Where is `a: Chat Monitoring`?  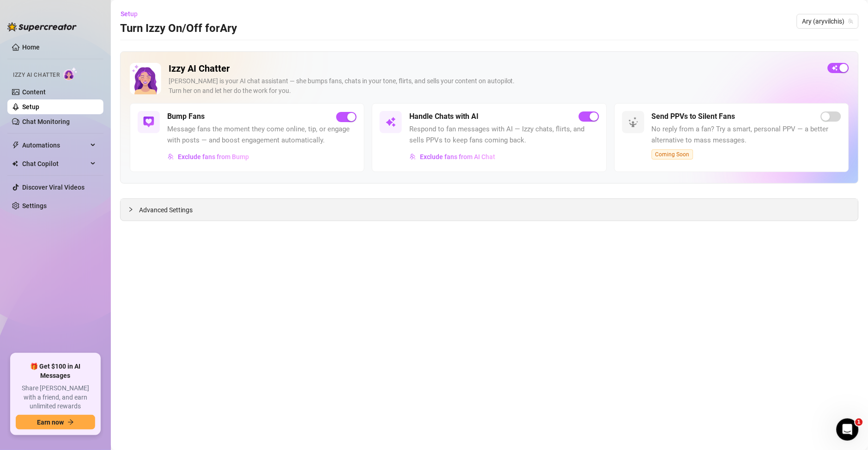
a: Chat Monitoring is located at coordinates (46, 121).